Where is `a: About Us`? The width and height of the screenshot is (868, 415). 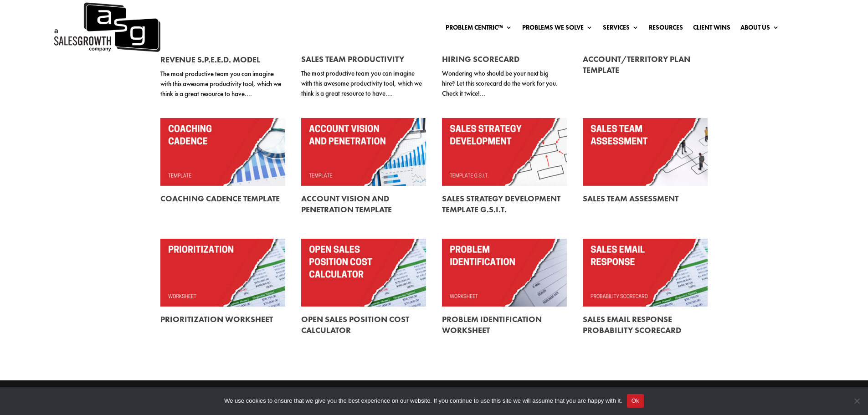
a: About Us is located at coordinates (759, 29).